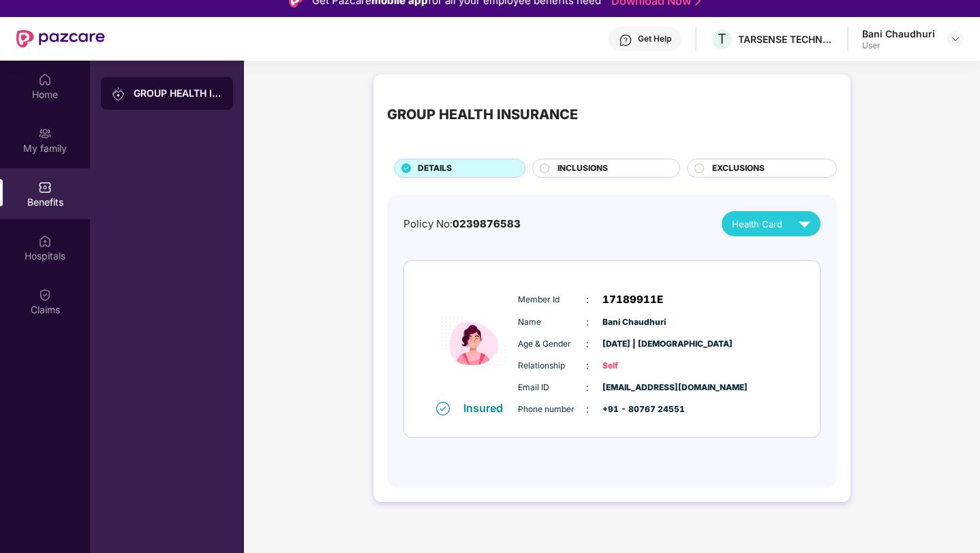 The image size is (980, 553). I want to click on div: Get Help, so click(654, 39).